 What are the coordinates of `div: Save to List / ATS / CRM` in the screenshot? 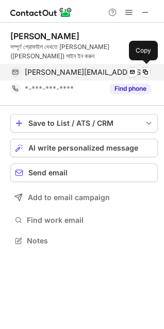 It's located at (84, 123).